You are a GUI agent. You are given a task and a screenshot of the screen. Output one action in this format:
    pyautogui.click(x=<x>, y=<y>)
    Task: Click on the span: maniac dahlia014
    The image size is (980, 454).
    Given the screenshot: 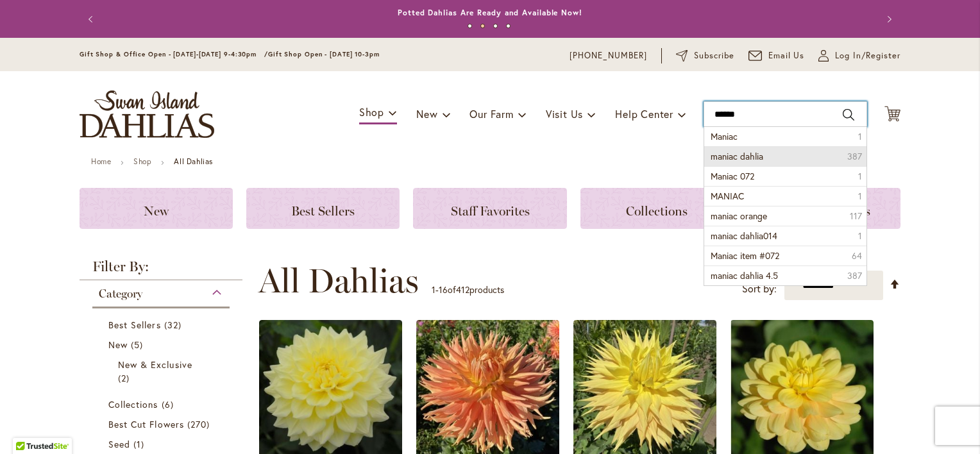 What is the action you would take?
    pyautogui.click(x=744, y=235)
    